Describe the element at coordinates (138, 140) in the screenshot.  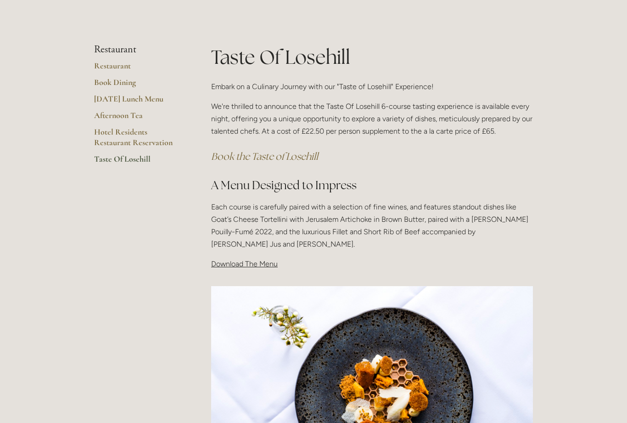
I see `a: Hotel Residents Restaurant Reservation` at that location.